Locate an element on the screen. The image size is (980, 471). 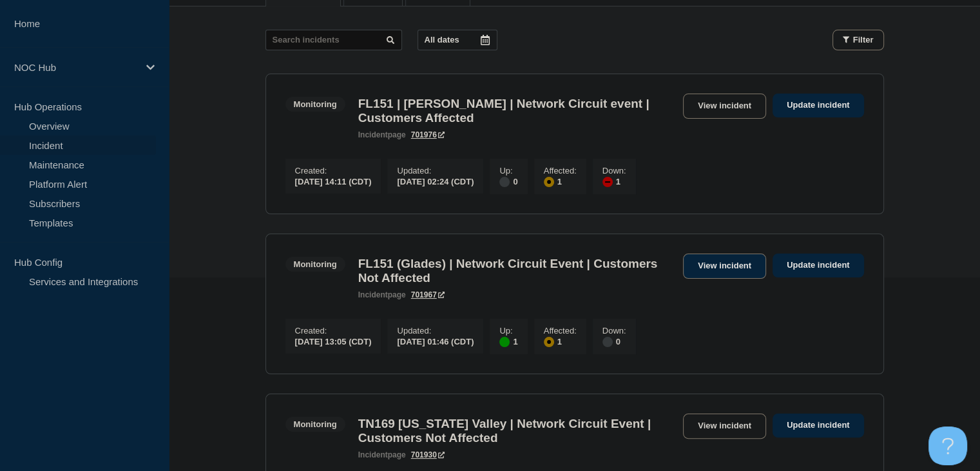
p: All dates is located at coordinates (442, 40).